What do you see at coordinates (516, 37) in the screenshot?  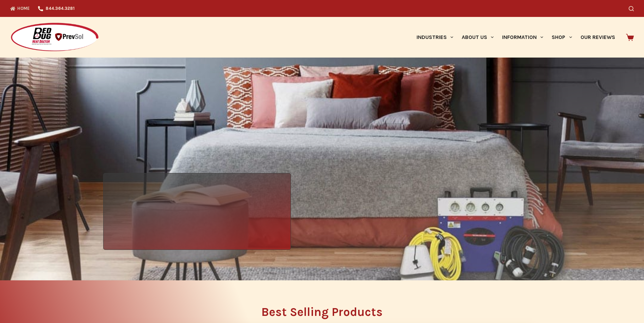 I see `nav: Primary` at bounding box center [516, 37].